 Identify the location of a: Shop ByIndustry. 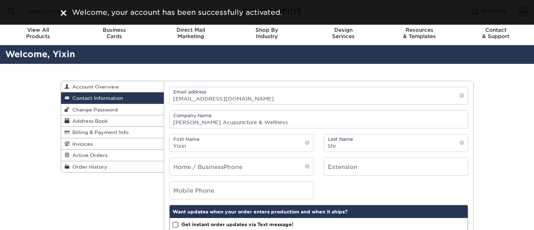
(267, 34).